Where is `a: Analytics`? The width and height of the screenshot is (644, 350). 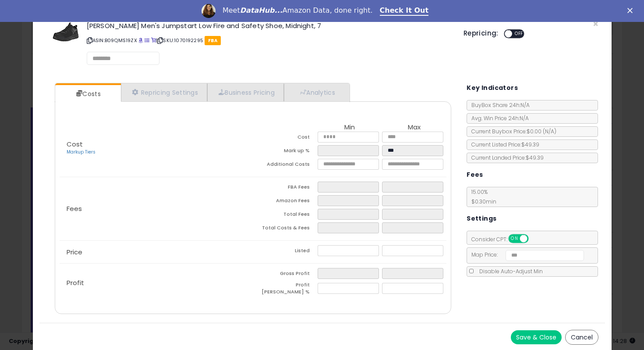
a: Analytics is located at coordinates (316, 92).